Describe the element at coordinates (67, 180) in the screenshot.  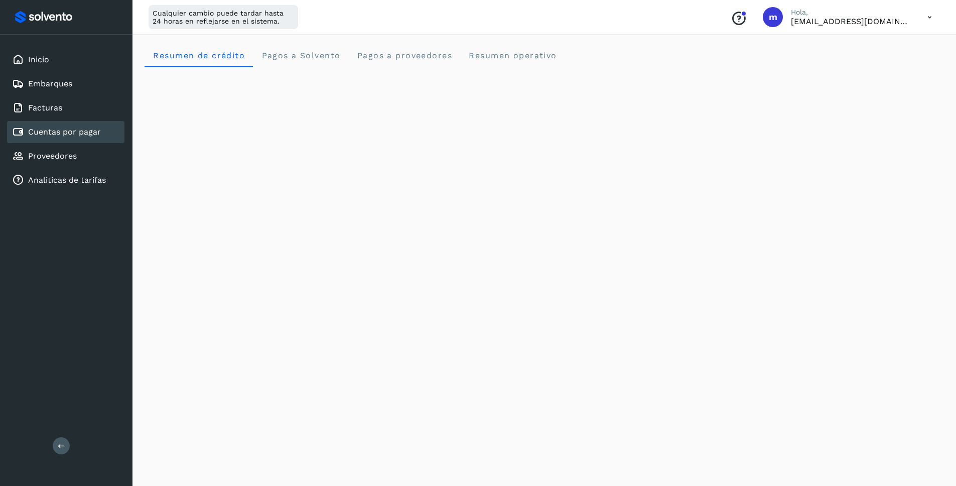
I see `a: Analiticas de tarifas` at that location.